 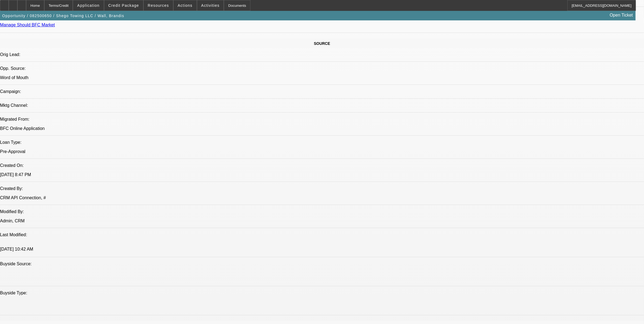 I want to click on button: Application, so click(x=88, y=5).